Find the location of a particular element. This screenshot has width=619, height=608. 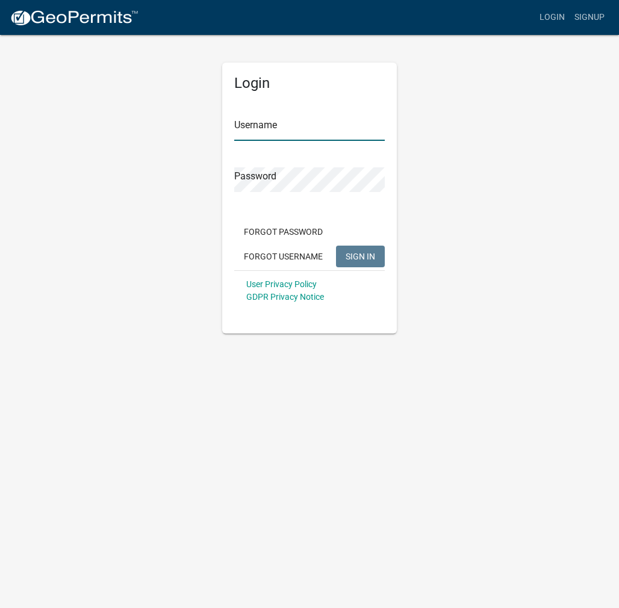

span: SIGN IN is located at coordinates (360, 256).